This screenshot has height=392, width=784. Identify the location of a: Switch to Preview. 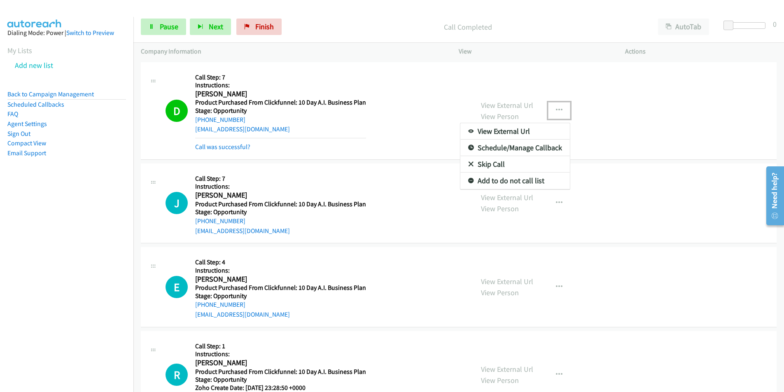
(90, 33).